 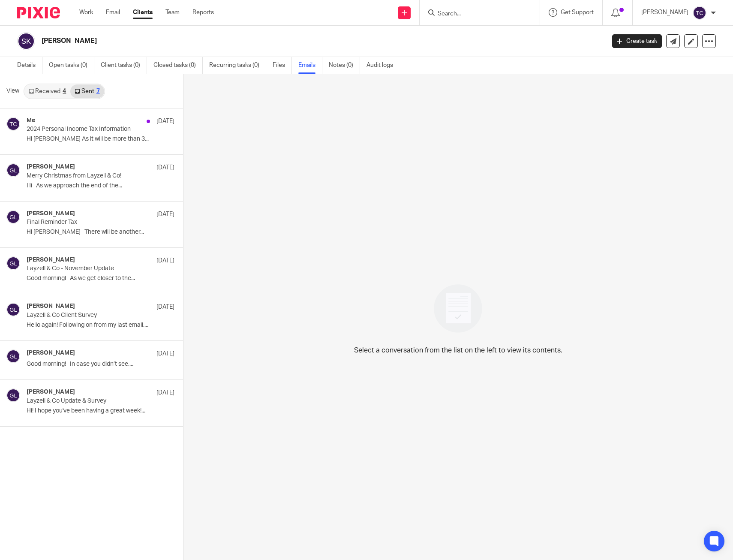 What do you see at coordinates (100, 364) in the screenshot?
I see `p: Good morning! In case you didn’t see,...` at bounding box center [100, 364].